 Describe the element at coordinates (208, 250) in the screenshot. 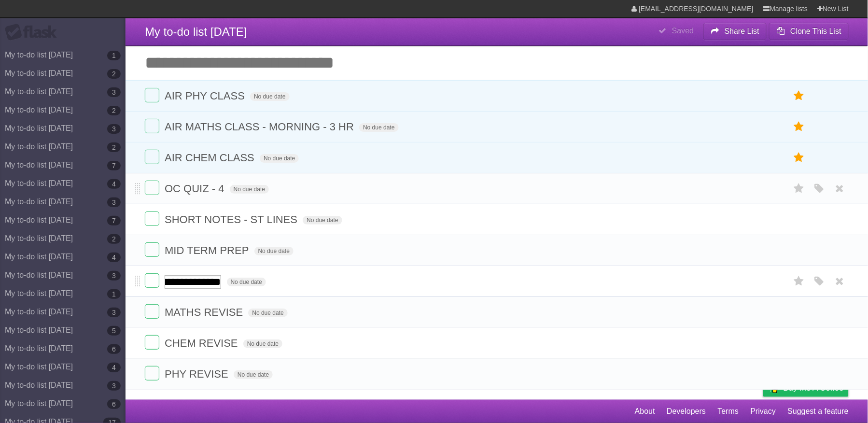

I see `span: MID TERM PREP` at that location.